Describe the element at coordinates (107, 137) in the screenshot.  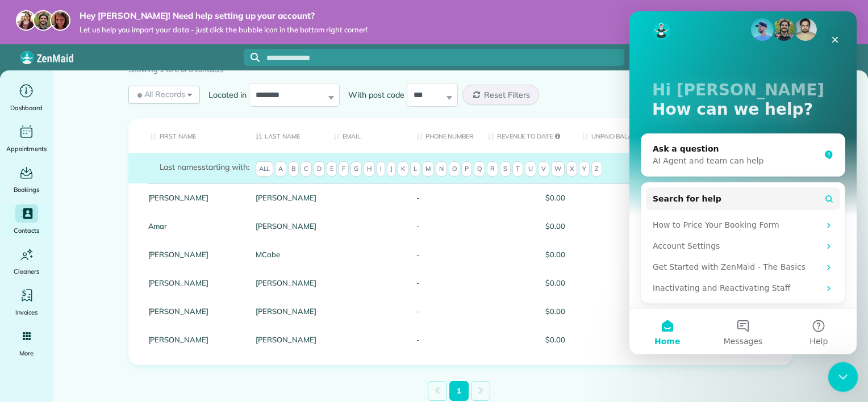
I see `div: Ask a question` at that location.